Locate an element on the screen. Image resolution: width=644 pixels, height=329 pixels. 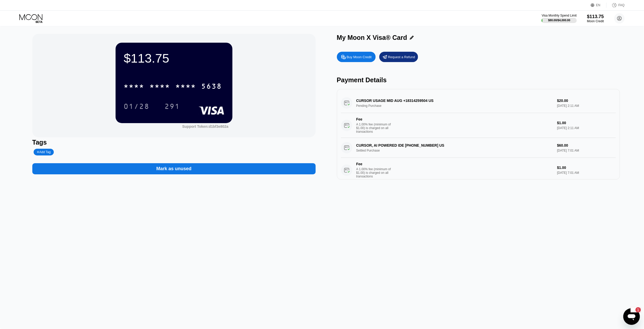
div: Support Token:d1bf3e802a is located at coordinates (205, 127).